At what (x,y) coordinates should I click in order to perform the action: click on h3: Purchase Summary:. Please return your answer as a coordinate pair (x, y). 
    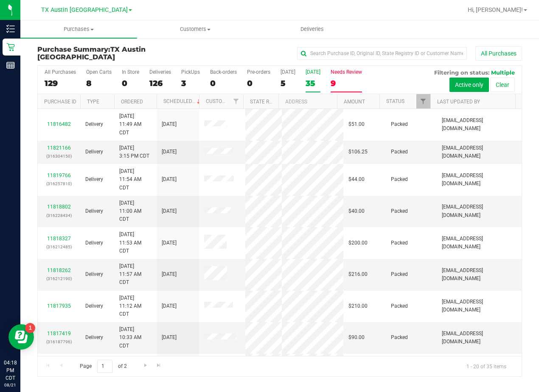
    Looking at the image, I should click on (118, 53).